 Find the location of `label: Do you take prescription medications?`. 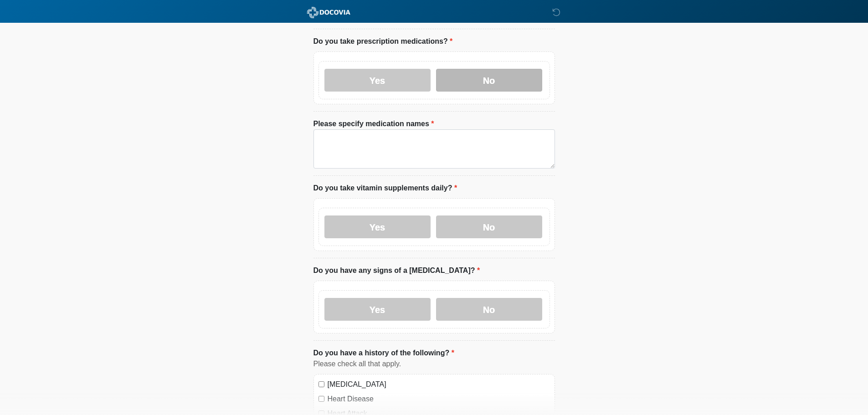

label: Do you take prescription medications? is located at coordinates (383, 41).